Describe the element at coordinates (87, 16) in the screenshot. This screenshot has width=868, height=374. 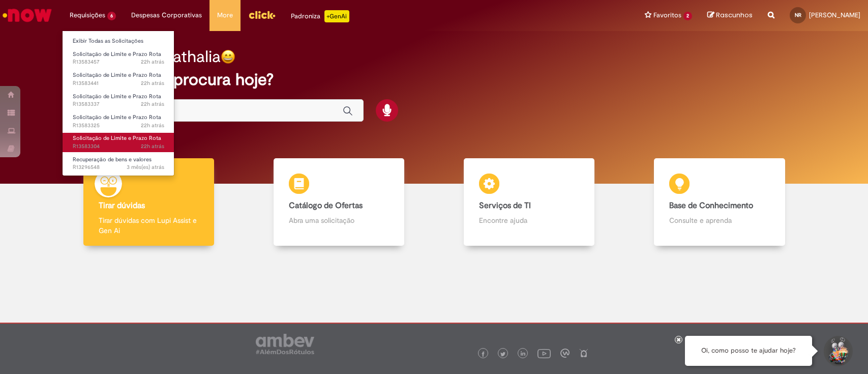
I see `span: Requisições` at that location.